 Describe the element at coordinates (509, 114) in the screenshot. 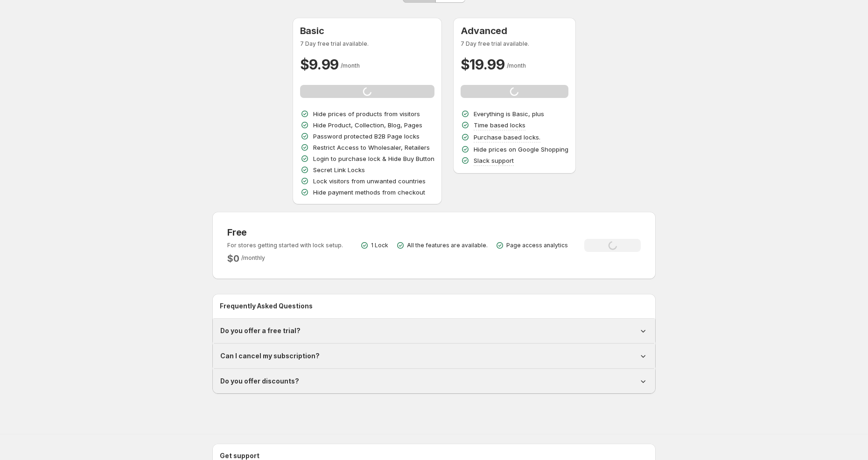

I see `p: Everything is Basic, plus` at that location.